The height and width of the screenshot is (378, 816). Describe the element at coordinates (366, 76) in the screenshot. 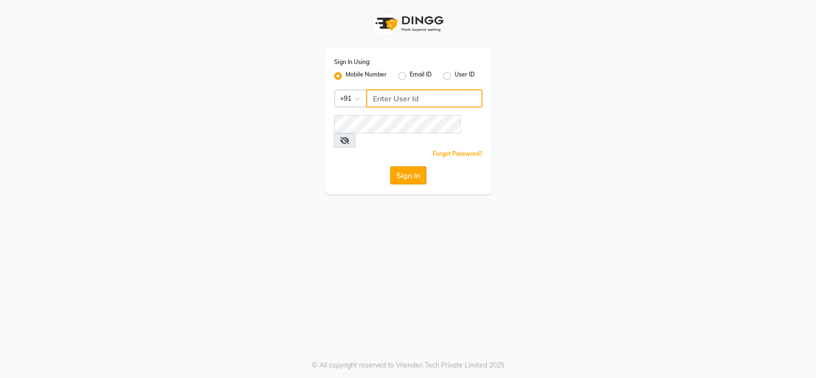

I see `label: Mobile Number` at that location.